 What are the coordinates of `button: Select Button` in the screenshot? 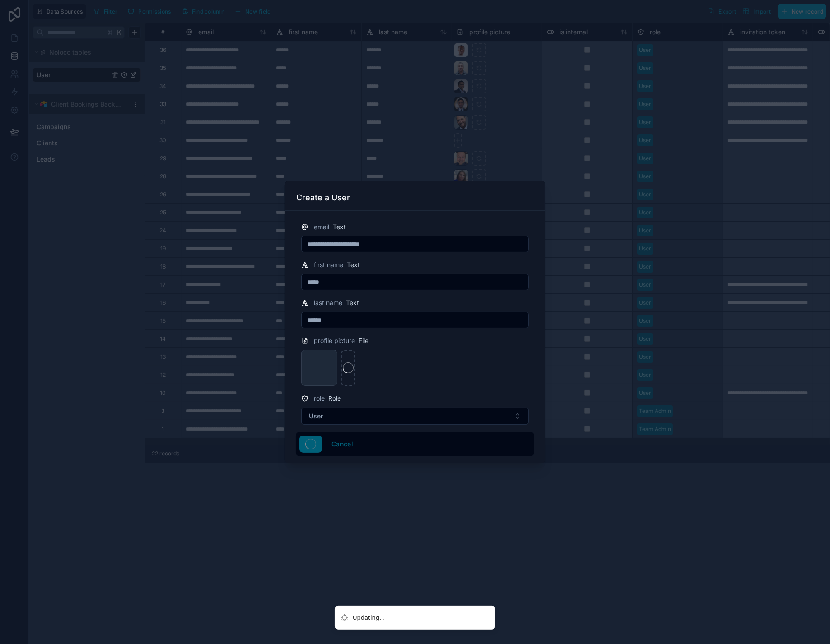 It's located at (415, 416).